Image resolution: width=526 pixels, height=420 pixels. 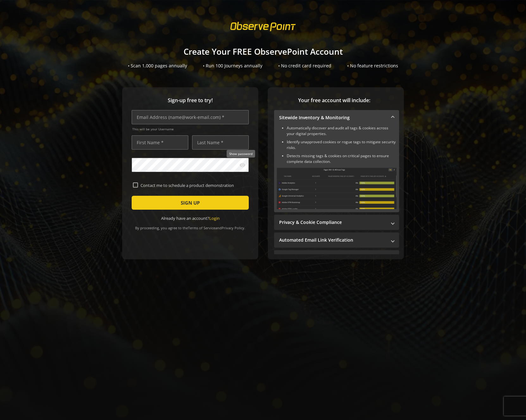 I want to click on a: Login, so click(x=214, y=218).